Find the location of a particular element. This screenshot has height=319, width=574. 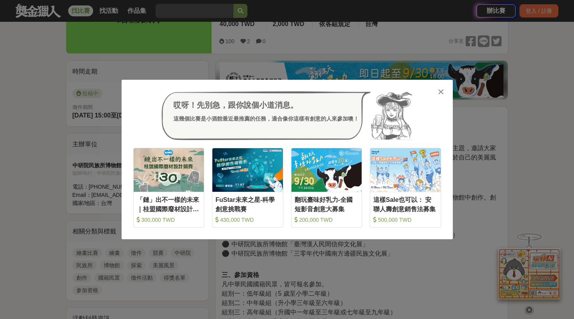

div: FuStar未來之星-科學創意挑戰賽 is located at coordinates (247, 204).